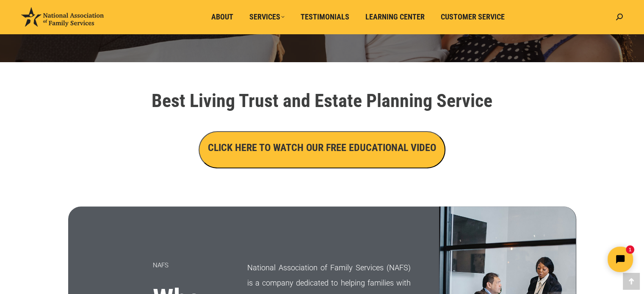 The width and height of the screenshot is (644, 294). I want to click on button: Open chat widget, so click(126, 20).